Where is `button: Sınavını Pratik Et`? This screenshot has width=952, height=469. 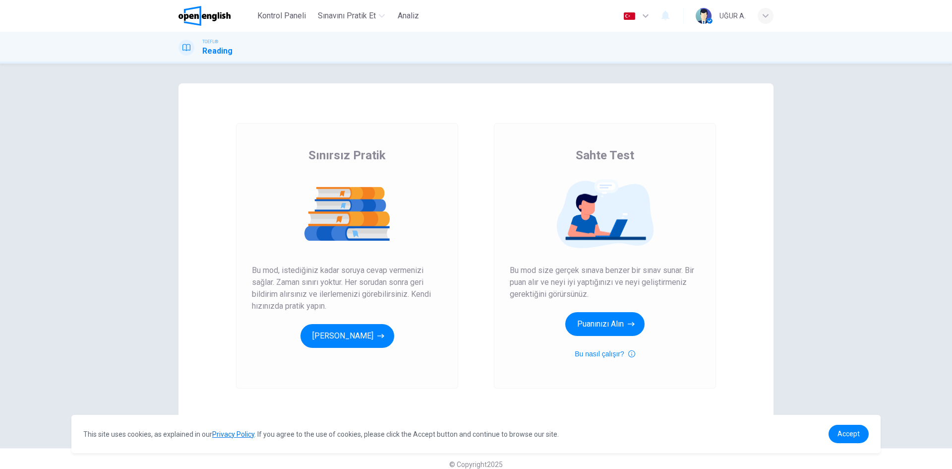
button: Sınavını Pratik Et is located at coordinates (351, 16).